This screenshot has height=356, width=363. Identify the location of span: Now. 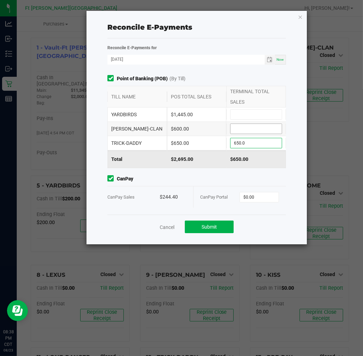
(280, 59).